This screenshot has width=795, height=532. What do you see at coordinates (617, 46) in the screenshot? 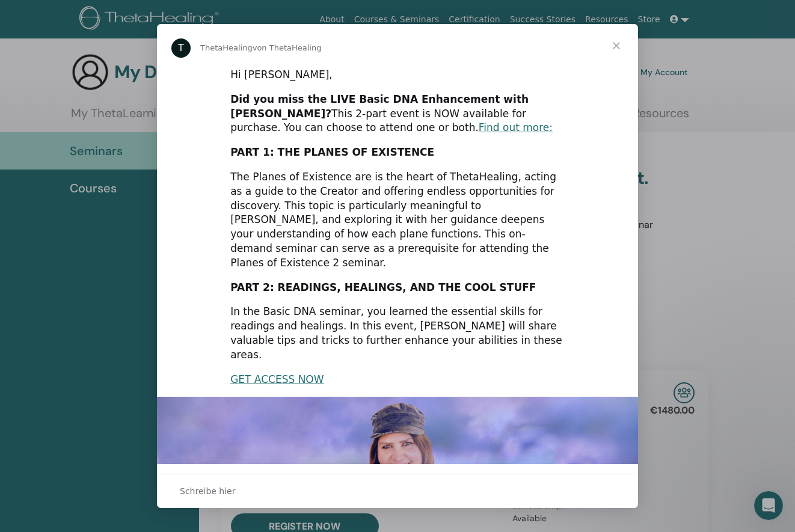
I see `span: Schließen` at bounding box center [617, 46].